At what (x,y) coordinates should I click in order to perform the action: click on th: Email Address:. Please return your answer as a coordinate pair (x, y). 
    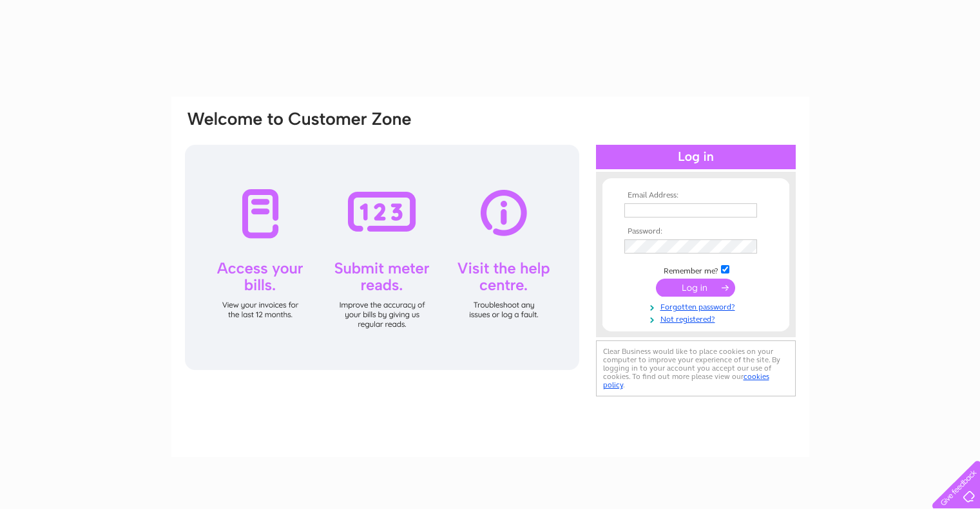
    Looking at the image, I should click on (696, 196).